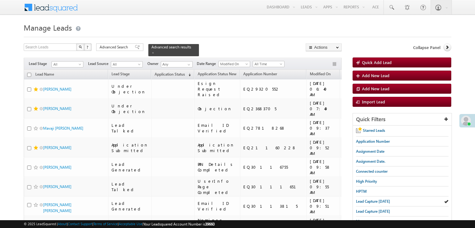  I want to click on a: Assignment Date, so click(357, 75).